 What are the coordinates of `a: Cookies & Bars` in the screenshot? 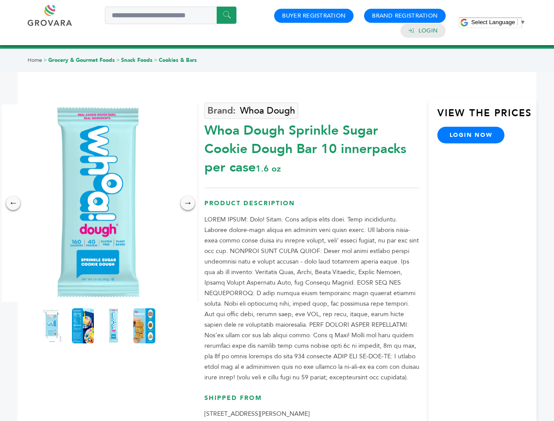 It's located at (178, 60).